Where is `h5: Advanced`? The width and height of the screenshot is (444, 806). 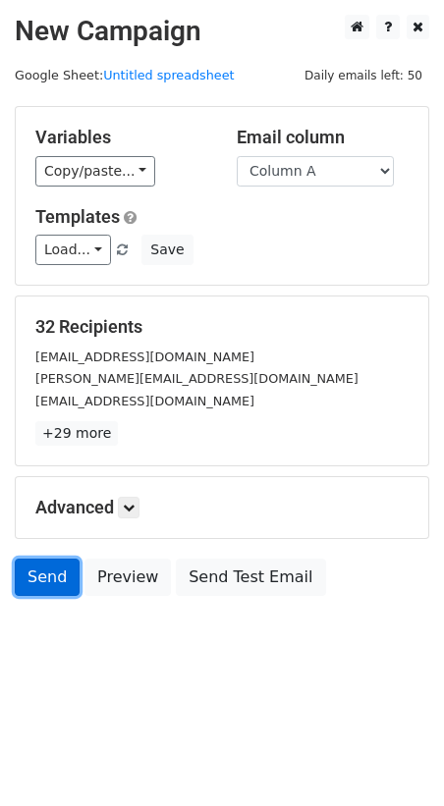 h5: Advanced is located at coordinates (222, 507).